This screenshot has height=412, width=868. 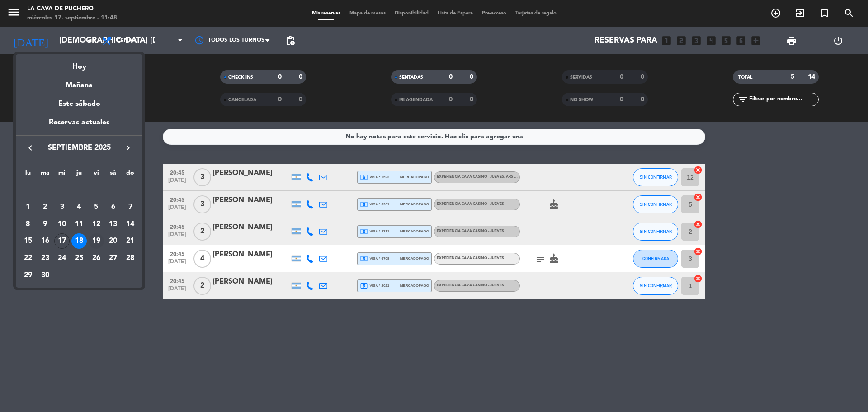 What do you see at coordinates (30, 148) in the screenshot?
I see `button: keyboard_arrow_left` at bounding box center [30, 148].